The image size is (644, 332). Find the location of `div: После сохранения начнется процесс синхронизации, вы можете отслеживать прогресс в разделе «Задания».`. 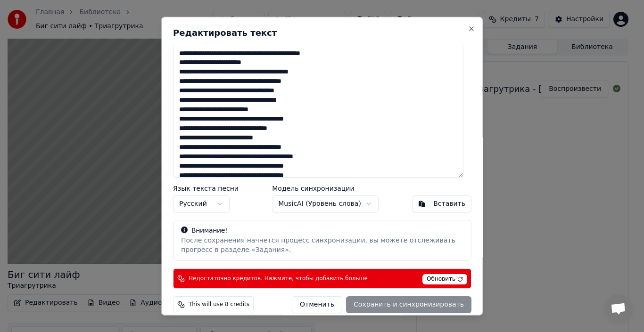

div: После сохранения начнется процесс синхронизации, вы можете отслеживать прогресс в разделе «Задания». is located at coordinates (322, 245).